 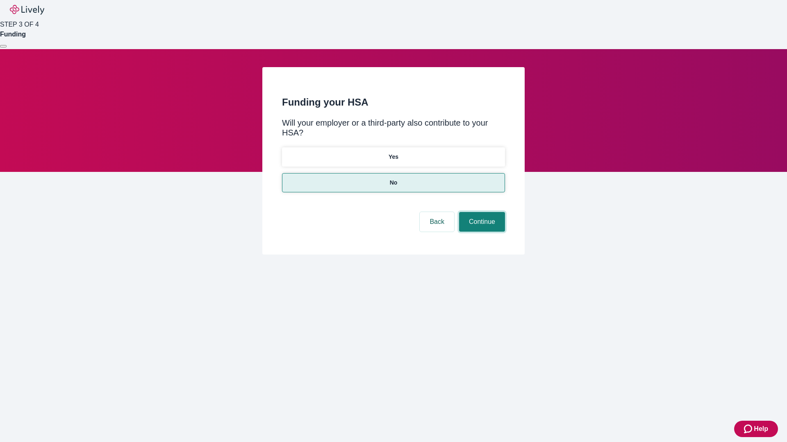 I want to click on div: Will your employer or a third-party also contribute to your HSA?, so click(x=393, y=128).